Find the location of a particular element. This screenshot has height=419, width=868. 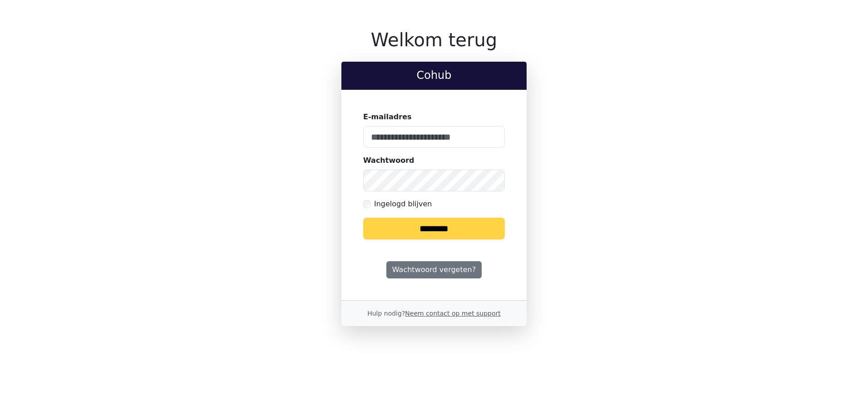

label: Wachtwoord is located at coordinates (389, 161).